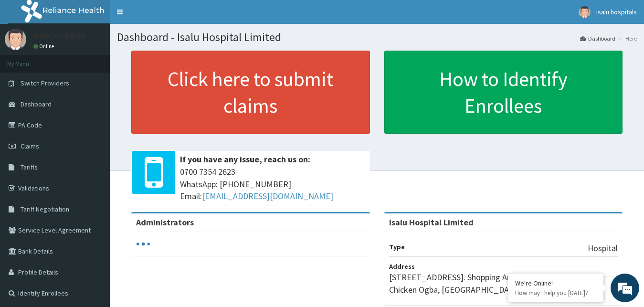 Image resolution: width=644 pixels, height=307 pixels. What do you see at coordinates (556, 283) in the screenshot?
I see `div: We're Online!` at bounding box center [556, 283].